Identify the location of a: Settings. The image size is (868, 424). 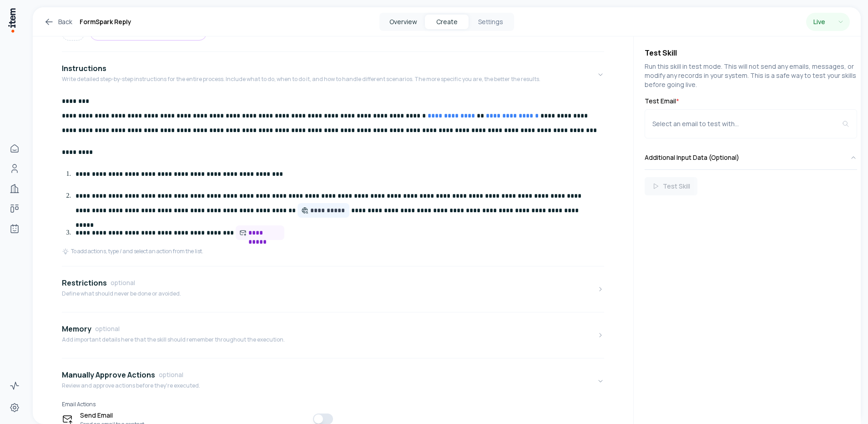
(15, 407).